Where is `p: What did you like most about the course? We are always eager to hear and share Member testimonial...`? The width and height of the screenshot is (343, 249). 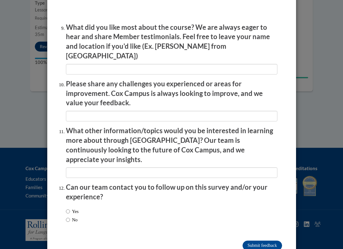 p: What did you like most about the course? We are always eager to hear and share Member testimonial... is located at coordinates (172, 42).